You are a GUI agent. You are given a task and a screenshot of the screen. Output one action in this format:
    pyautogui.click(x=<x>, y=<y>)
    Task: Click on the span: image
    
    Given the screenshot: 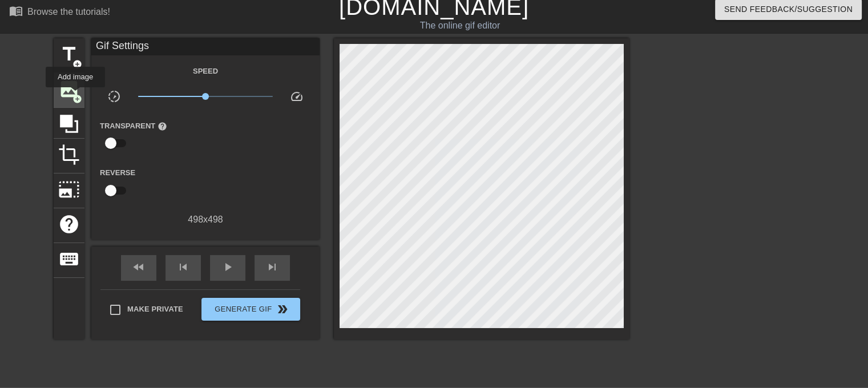 What is the action you would take?
    pyautogui.click(x=69, y=89)
    